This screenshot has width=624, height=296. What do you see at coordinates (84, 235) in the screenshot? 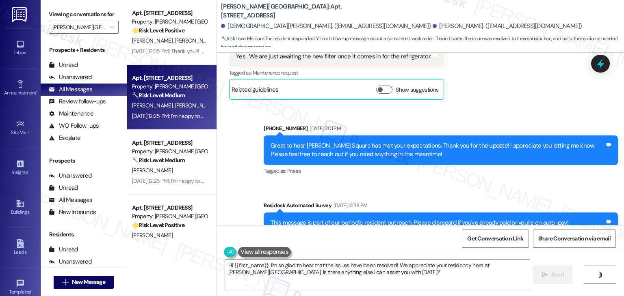
I see `div: Residents` at bounding box center [84, 235].